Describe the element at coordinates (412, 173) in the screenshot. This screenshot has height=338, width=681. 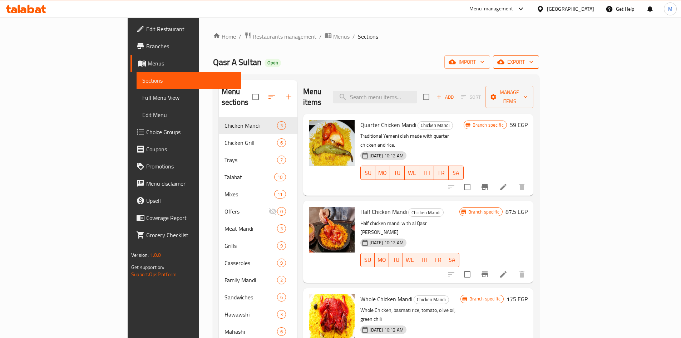
I see `span: WE` at that location.